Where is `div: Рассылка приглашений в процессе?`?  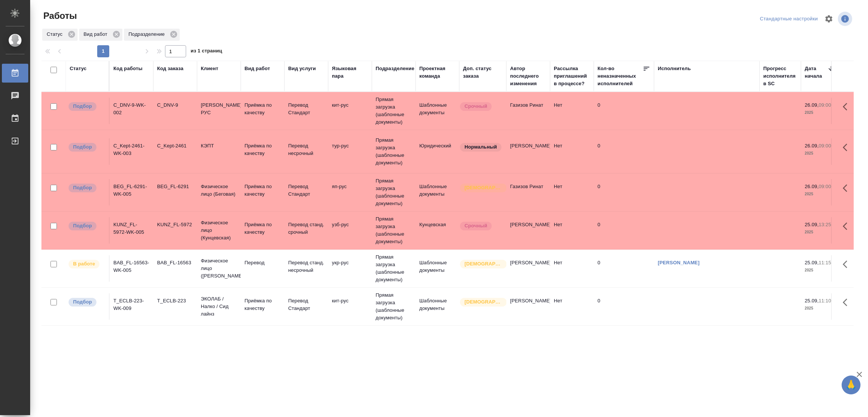
div: Рассылка приглашений в процессе? is located at coordinates (572, 76).